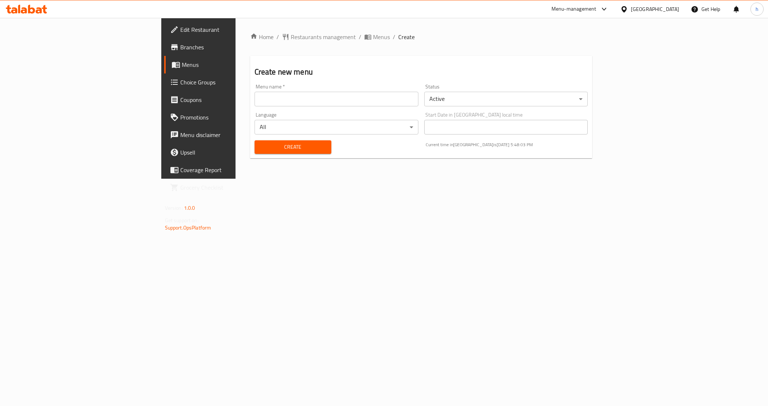 This screenshot has height=406, width=768. Describe the element at coordinates (227, 170) in the screenshot. I see `a: Coverage Report` at that location.